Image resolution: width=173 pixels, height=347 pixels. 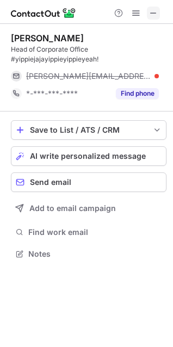 I want to click on span: Add to email campaign, so click(x=72, y=208).